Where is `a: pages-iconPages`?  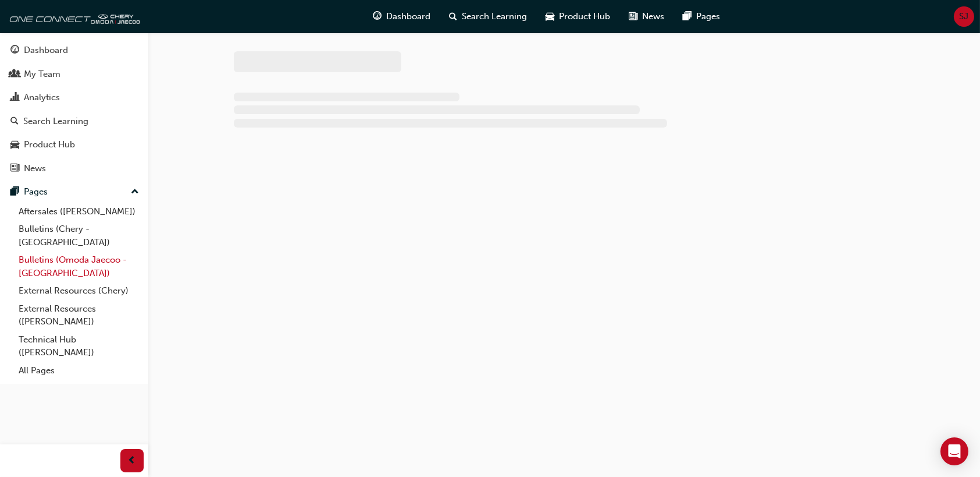 a: pages-iconPages is located at coordinates (702, 16).